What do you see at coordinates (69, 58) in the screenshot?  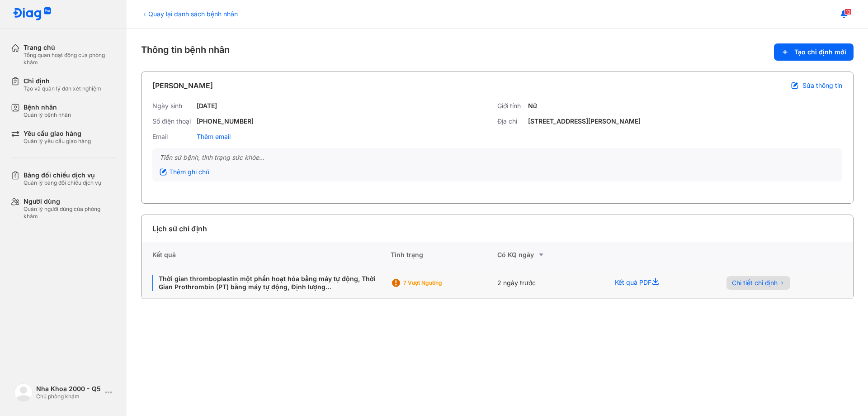 I see `div: Tổng quan hoạt động của phòng khám` at bounding box center [69, 58].